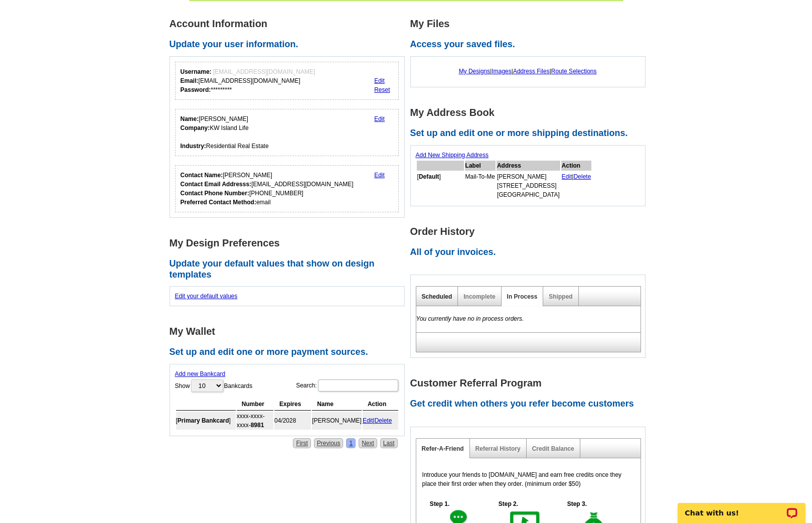 This screenshot has width=812, height=523. I want to click on strong: Preferred Contact Method:, so click(218, 202).